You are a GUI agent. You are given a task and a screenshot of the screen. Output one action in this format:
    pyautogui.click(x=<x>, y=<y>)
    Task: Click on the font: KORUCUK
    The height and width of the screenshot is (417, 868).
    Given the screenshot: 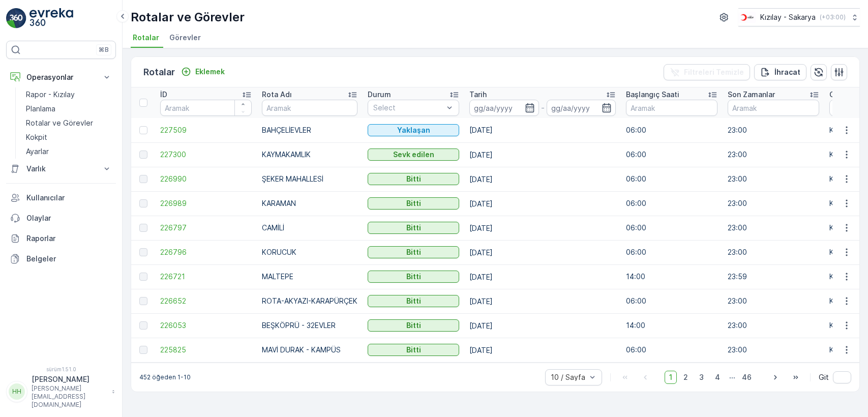 What is the action you would take?
    pyautogui.click(x=279, y=252)
    